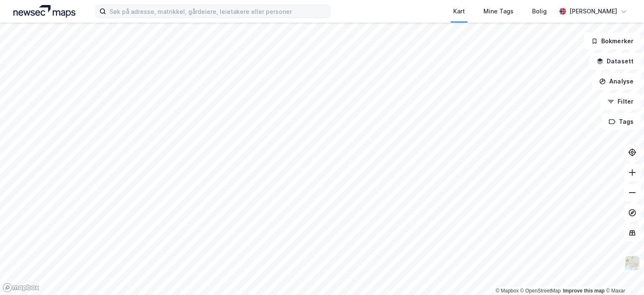 The image size is (644, 295). I want to click on div: Chat Widget, so click(623, 275).